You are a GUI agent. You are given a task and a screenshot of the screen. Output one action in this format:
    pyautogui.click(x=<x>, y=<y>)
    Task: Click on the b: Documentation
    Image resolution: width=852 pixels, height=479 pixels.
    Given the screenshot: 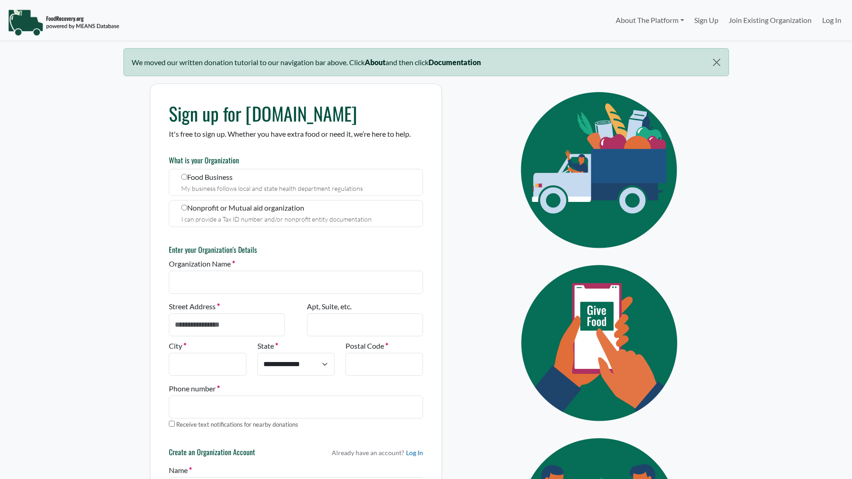 What is the action you would take?
    pyautogui.click(x=455, y=62)
    